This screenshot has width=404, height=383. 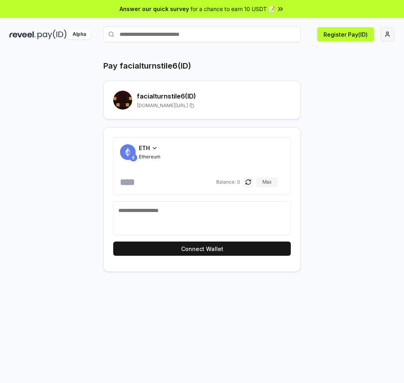 I want to click on span: Balance:, so click(x=225, y=182).